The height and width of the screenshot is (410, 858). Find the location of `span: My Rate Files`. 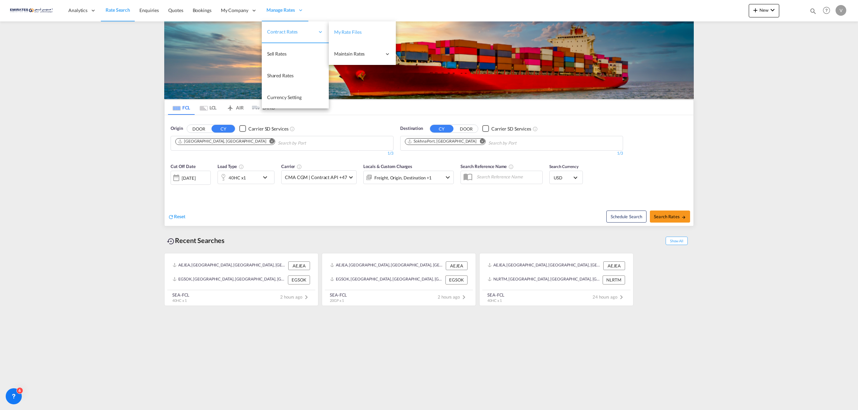

span: My Rate Files is located at coordinates (348, 32).